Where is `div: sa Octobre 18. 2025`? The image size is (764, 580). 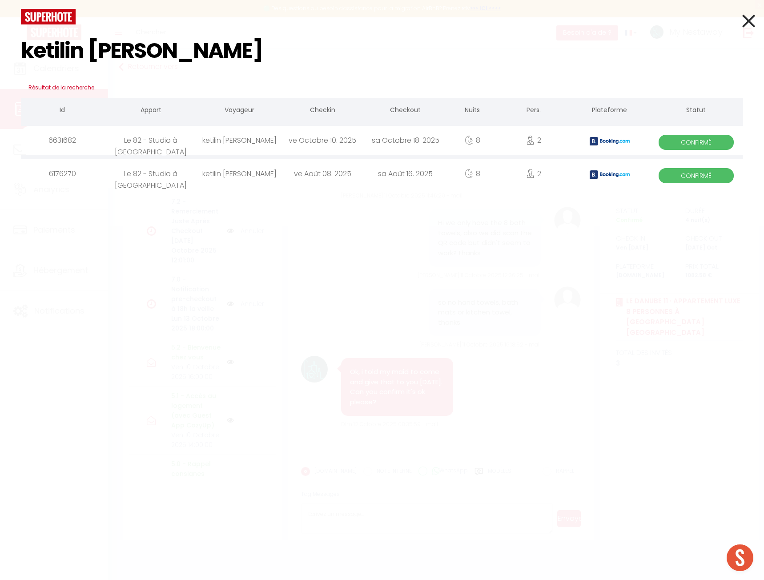
div: sa Octobre 18. 2025 is located at coordinates (405, 140).